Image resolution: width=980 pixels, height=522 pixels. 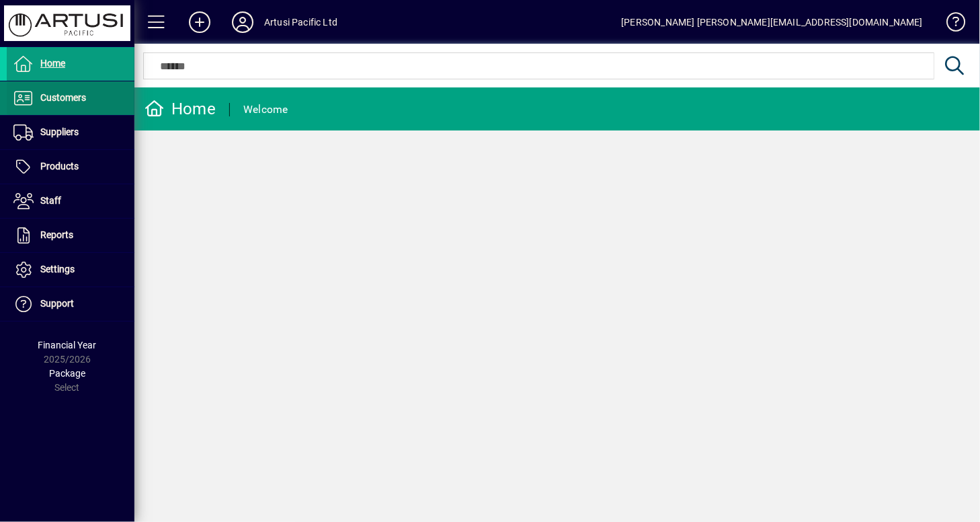 I want to click on span: Home, so click(x=52, y=63).